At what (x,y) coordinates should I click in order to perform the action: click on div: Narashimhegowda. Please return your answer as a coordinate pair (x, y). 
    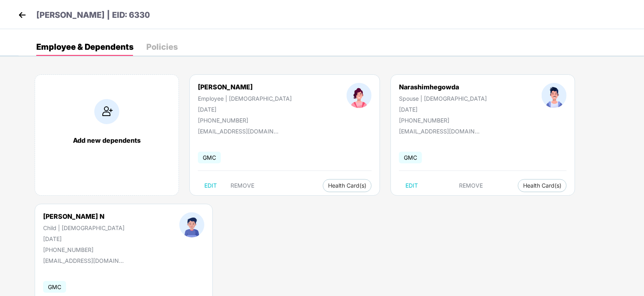
    Looking at the image, I should click on (443, 87).